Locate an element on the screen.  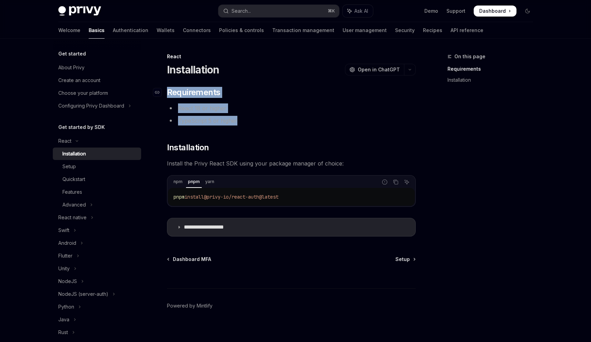
button: Toggle NodeJS section is located at coordinates (97, 281).